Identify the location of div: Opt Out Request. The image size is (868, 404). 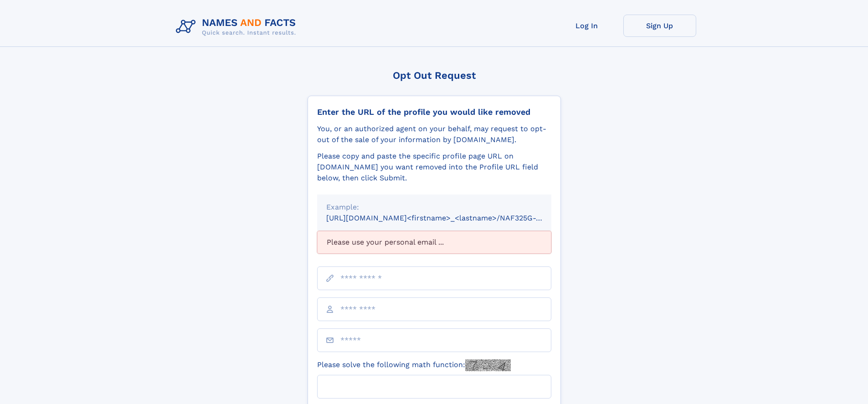
(434, 75).